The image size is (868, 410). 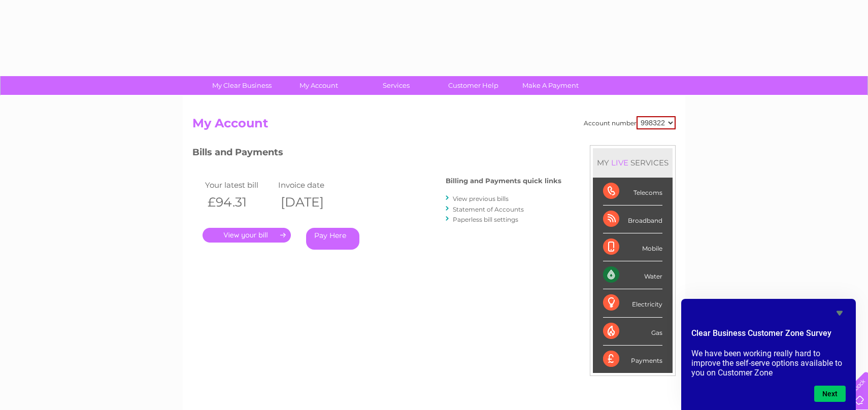 What do you see at coordinates (312, 184) in the screenshot?
I see `td: Invoice date` at bounding box center [312, 184].